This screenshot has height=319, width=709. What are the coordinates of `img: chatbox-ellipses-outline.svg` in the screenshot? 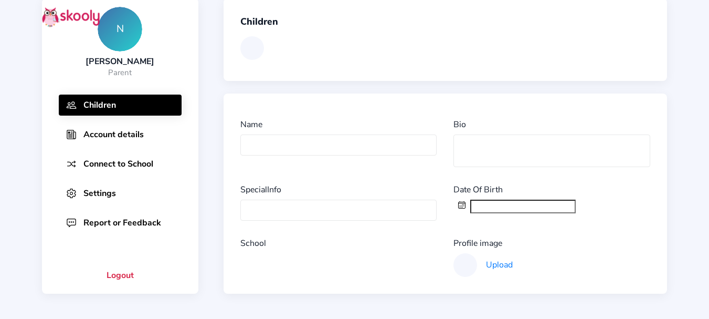 It's located at (71, 223).